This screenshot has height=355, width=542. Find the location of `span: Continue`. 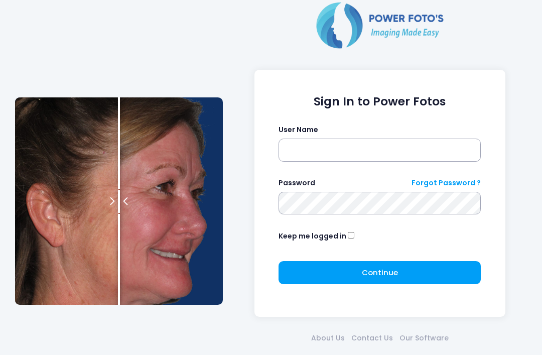

span: Continue is located at coordinates (380, 272).